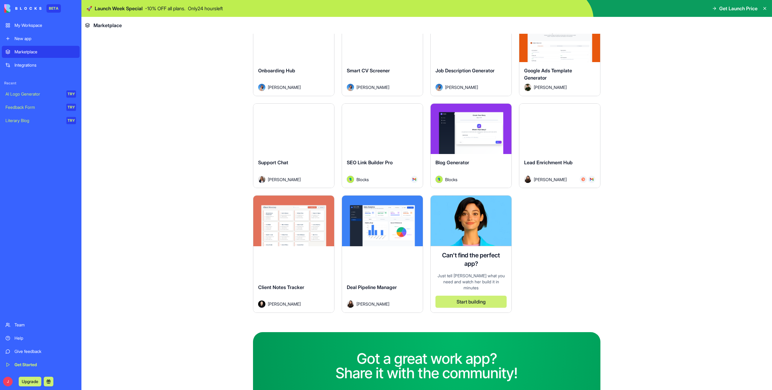 This screenshot has width=772, height=390. I want to click on span: Job Description Generator, so click(465, 71).